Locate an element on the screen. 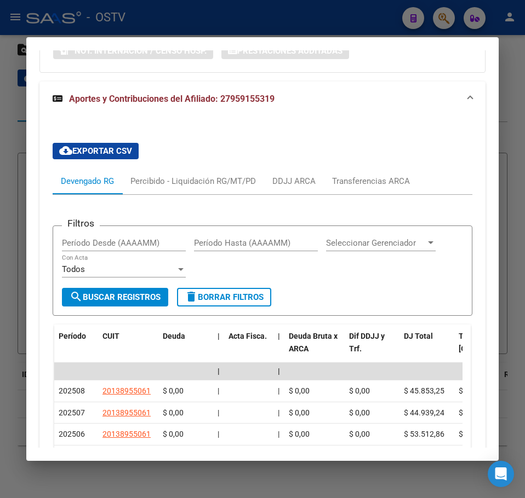 The height and width of the screenshot is (498, 525). span: Not. Internacion / Censo Hosp. is located at coordinates (140, 51).